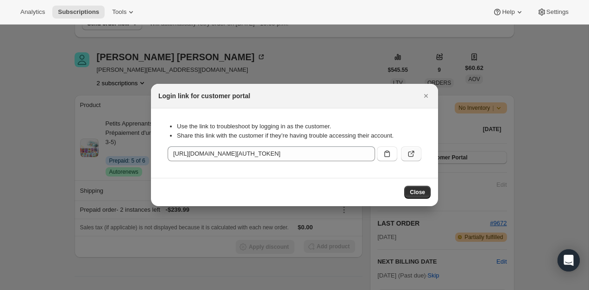 The image size is (589, 290). Describe the element at coordinates (508, 12) in the screenshot. I see `span: Help` at that location.